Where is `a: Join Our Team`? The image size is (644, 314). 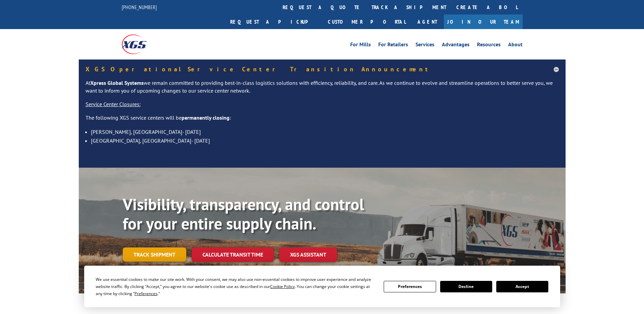
a: Join Our Team is located at coordinates (483, 22).